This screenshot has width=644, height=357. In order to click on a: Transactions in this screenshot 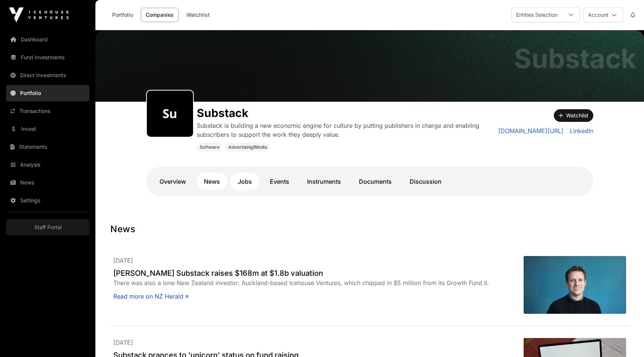, I will do `click(48, 111)`.